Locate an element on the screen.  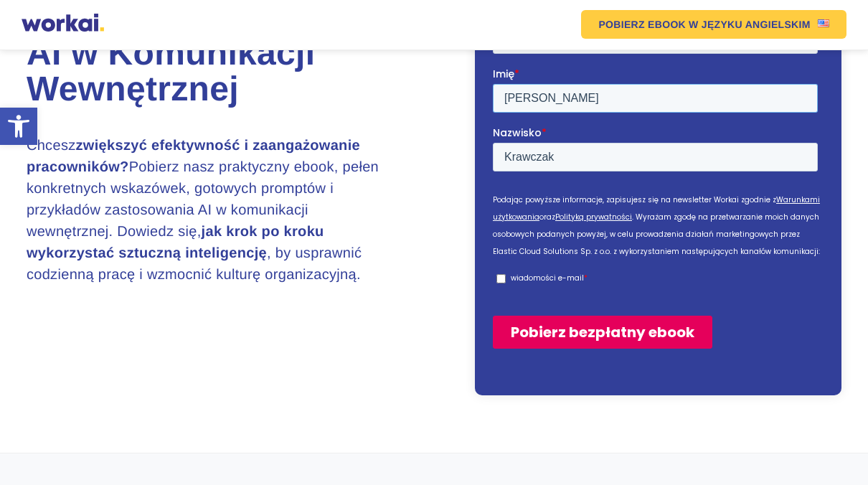
img: US flag is located at coordinates (823, 23).